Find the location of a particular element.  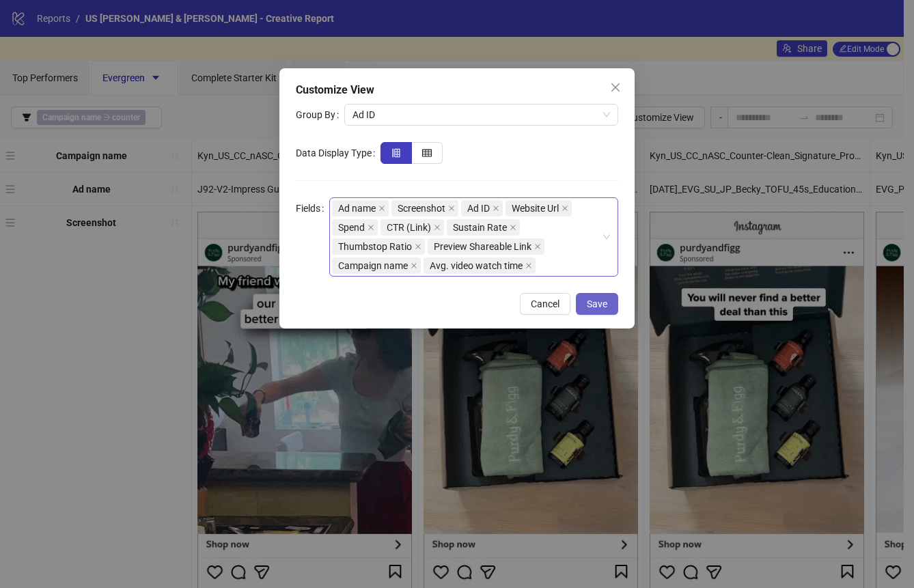

label: Group By is located at coordinates (320, 115).